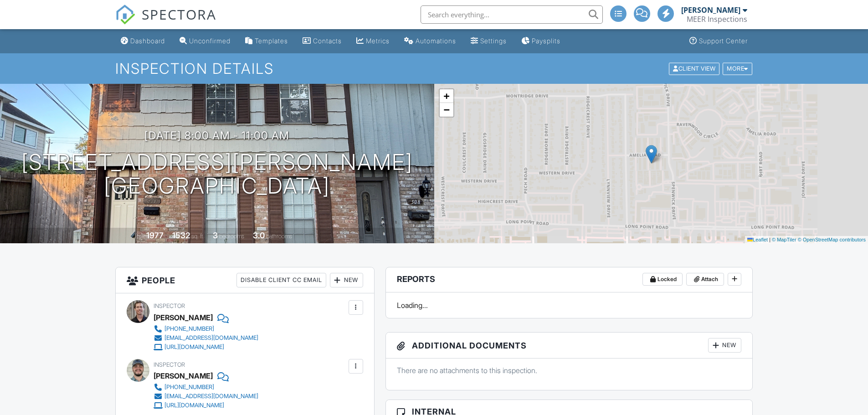 Image resolution: width=868 pixels, height=415 pixels. What do you see at coordinates (166, 22) in the screenshot?
I see `a: SPECTORA` at bounding box center [166, 22].